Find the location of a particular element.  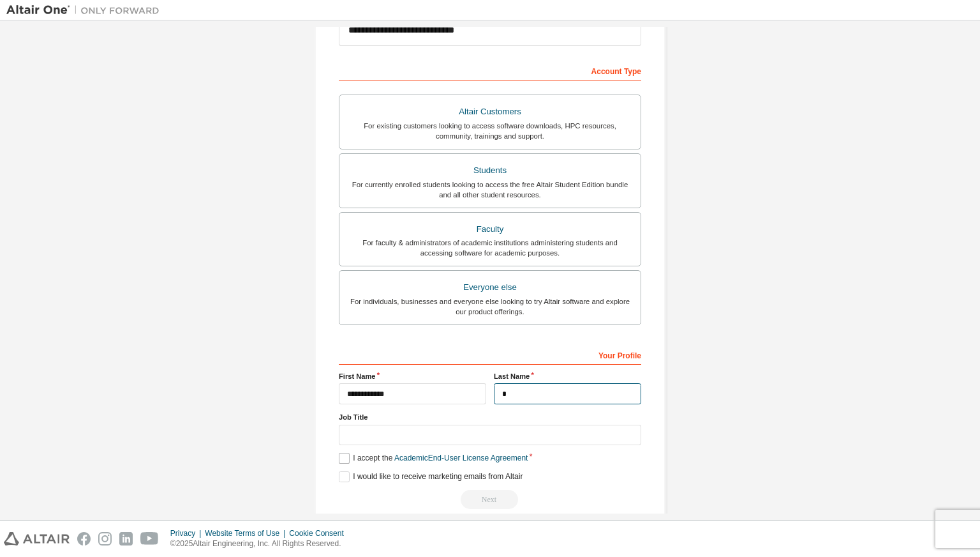

div: Website Terms of Use is located at coordinates (247, 533).